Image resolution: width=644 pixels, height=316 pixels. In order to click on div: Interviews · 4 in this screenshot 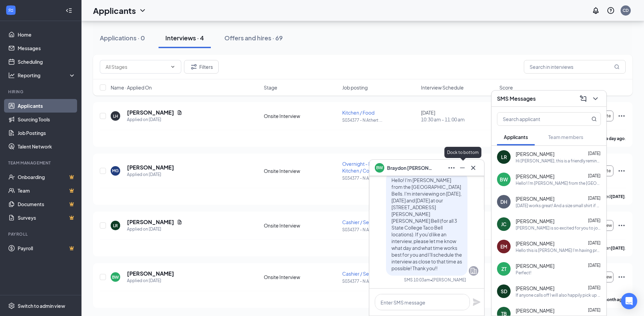, I will do `click(184, 38)`.